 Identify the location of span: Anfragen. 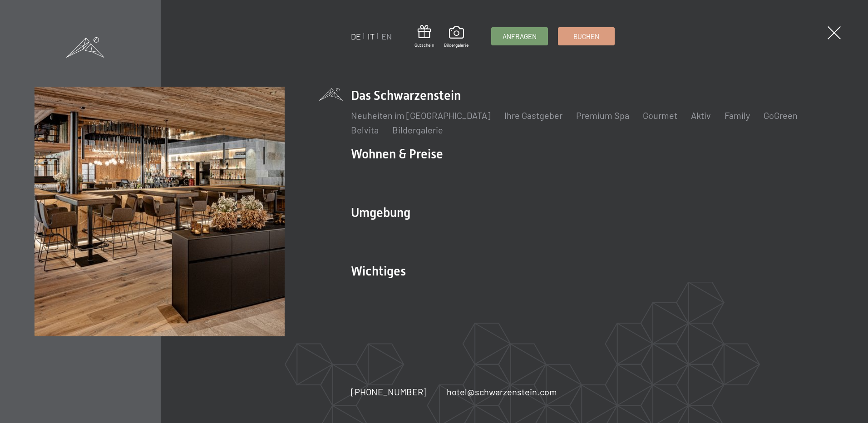
(519, 36).